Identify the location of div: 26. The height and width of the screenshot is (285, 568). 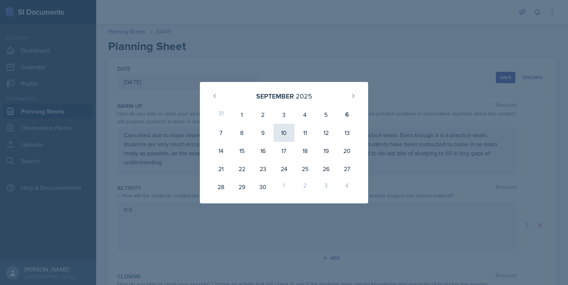
(326, 169).